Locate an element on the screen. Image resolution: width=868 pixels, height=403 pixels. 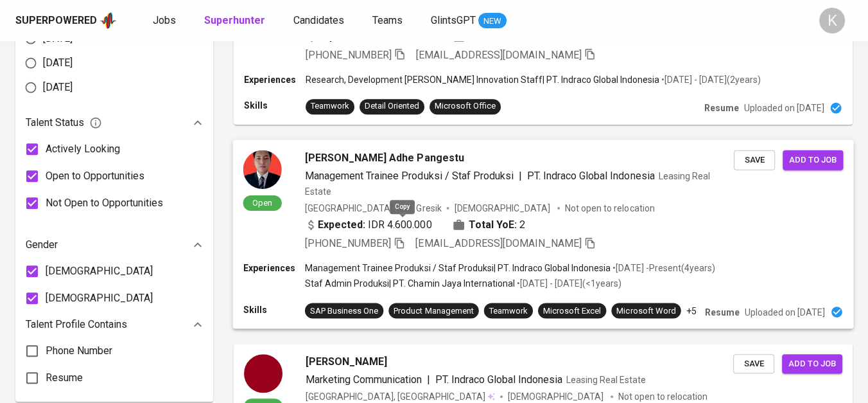
span: Candidates is located at coordinates (318, 20).